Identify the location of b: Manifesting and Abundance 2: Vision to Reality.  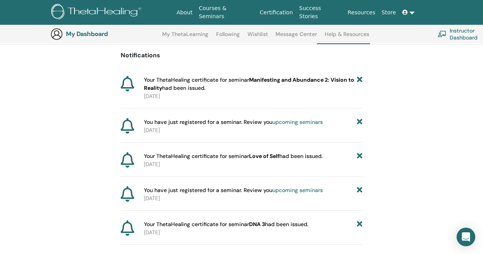
(249, 84).